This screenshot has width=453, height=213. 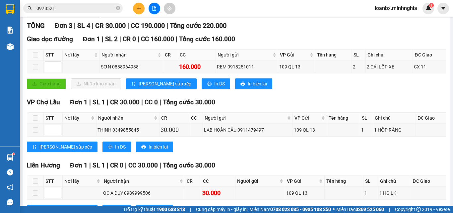 What do you see at coordinates (10, 187) in the screenshot?
I see `span: notification` at bounding box center [10, 187].